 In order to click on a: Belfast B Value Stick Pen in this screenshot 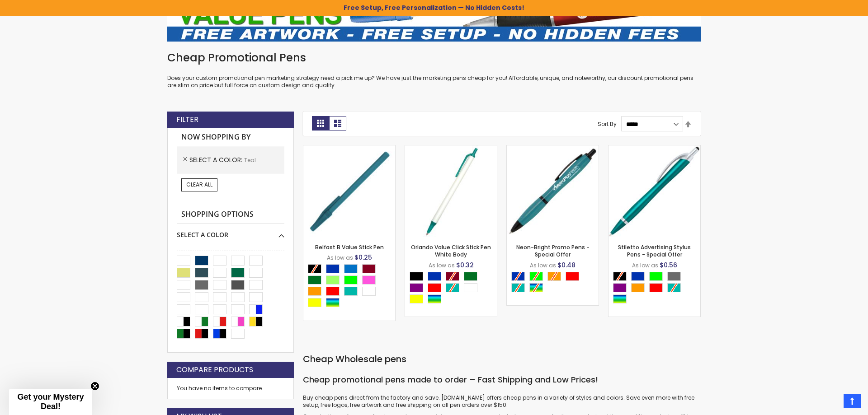, I will do `click(350, 247)`.